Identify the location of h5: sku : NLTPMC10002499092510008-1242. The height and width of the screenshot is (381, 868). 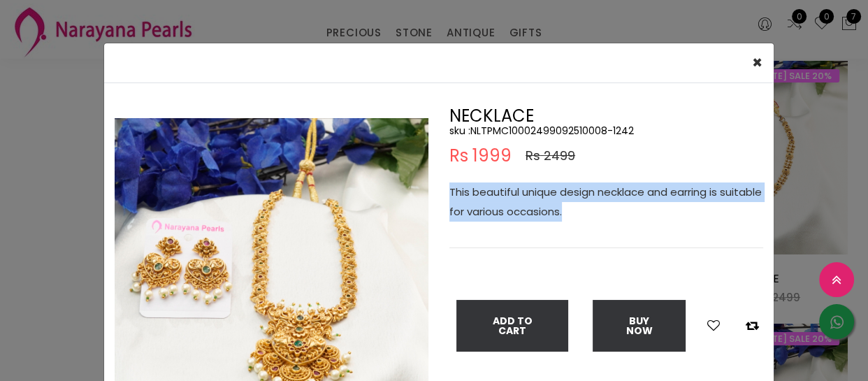
(606, 131).